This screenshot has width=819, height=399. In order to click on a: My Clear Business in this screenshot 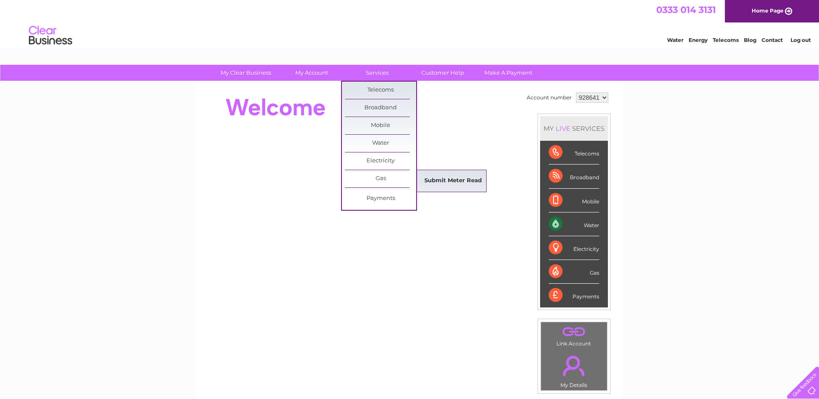, I will do `click(246, 73)`.